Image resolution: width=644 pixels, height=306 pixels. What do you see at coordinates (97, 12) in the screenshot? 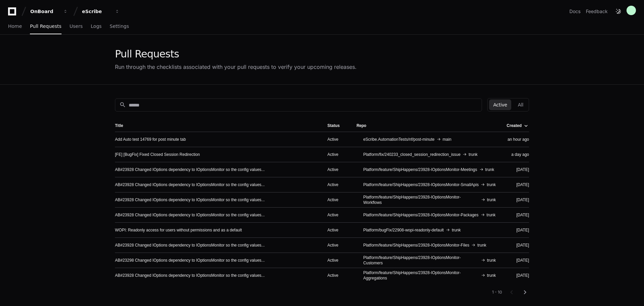
I see `div: eScribe` at bounding box center [97, 12].